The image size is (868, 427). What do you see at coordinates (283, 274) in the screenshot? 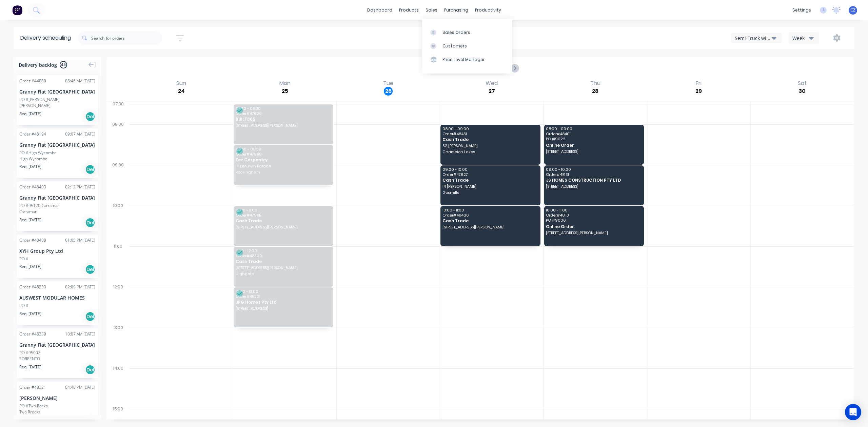
I see `span: Highgate` at bounding box center [283, 274].